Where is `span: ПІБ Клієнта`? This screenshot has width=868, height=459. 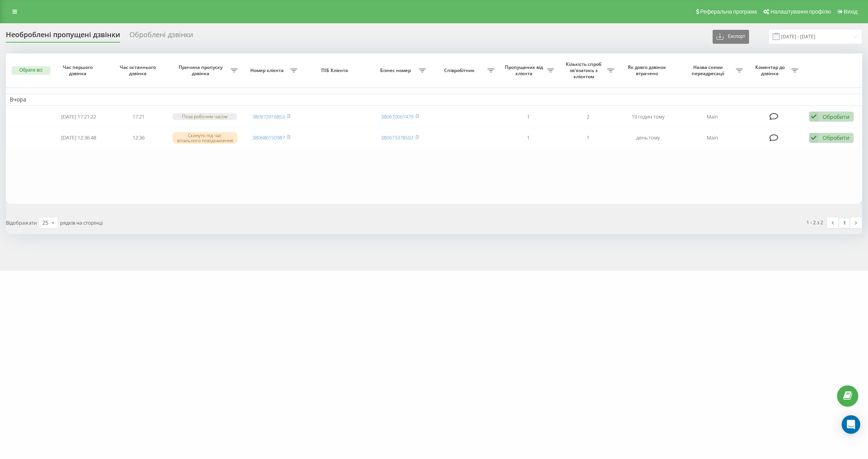 span: ПІБ Клієнта is located at coordinates (335, 71).